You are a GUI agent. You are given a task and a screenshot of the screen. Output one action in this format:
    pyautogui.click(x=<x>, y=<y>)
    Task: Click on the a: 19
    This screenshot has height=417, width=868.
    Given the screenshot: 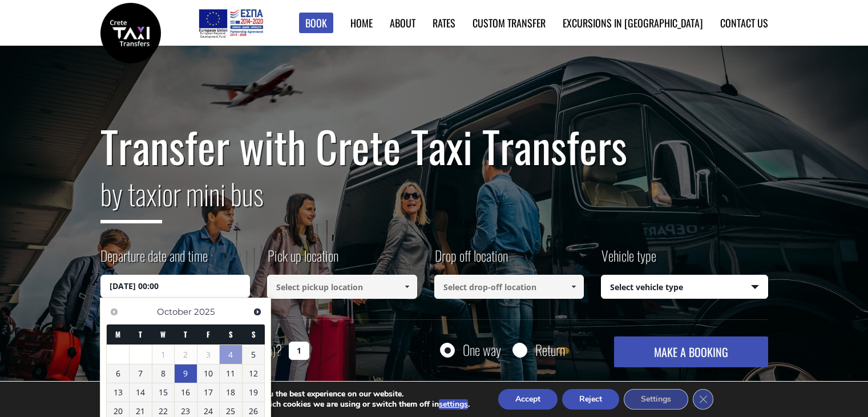 What is the action you would take?
    pyautogui.click(x=253, y=392)
    